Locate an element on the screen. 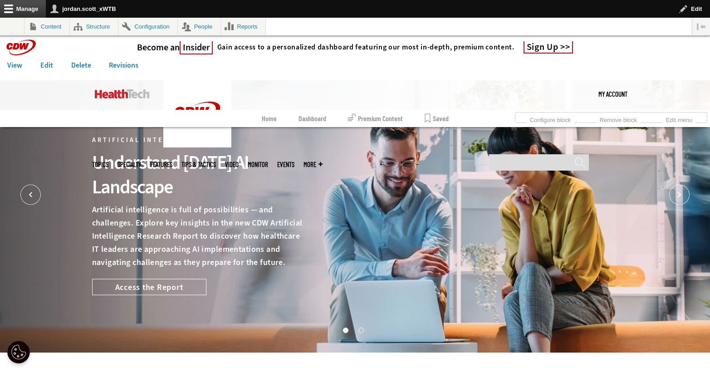  button: Vertical orientation is located at coordinates (701, 26).